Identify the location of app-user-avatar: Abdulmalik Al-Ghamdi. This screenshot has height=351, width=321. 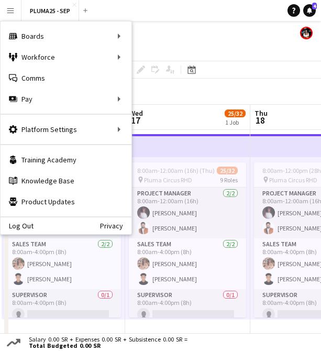
(306, 33).